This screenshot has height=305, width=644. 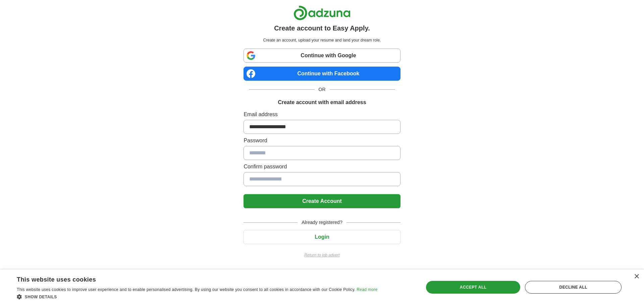 I want to click on a: Return to job advert, so click(x=322, y=255).